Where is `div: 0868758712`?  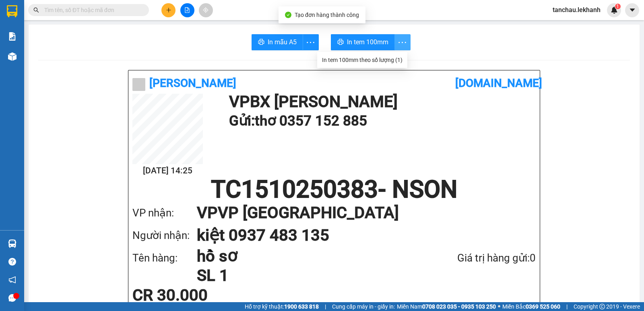
div: 0868758712 is located at coordinates (109, 32).